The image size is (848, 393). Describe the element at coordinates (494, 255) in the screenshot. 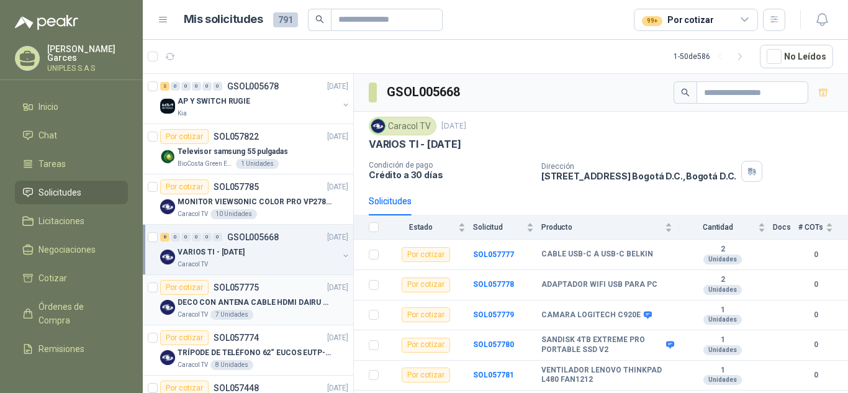

I see `b: SOL057777` at that location.